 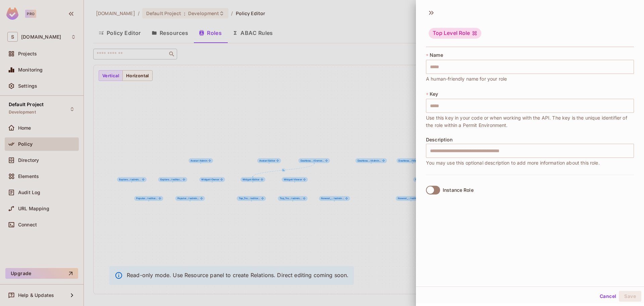 I want to click on button: Cancel, so click(x=608, y=296).